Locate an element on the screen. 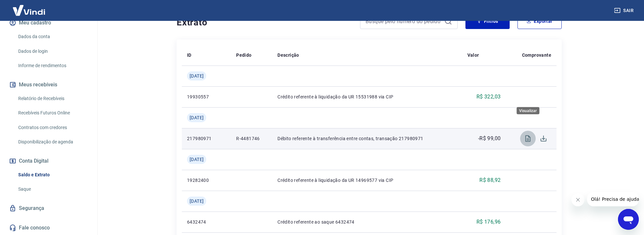  p: R$ 176,96 is located at coordinates (489, 222).